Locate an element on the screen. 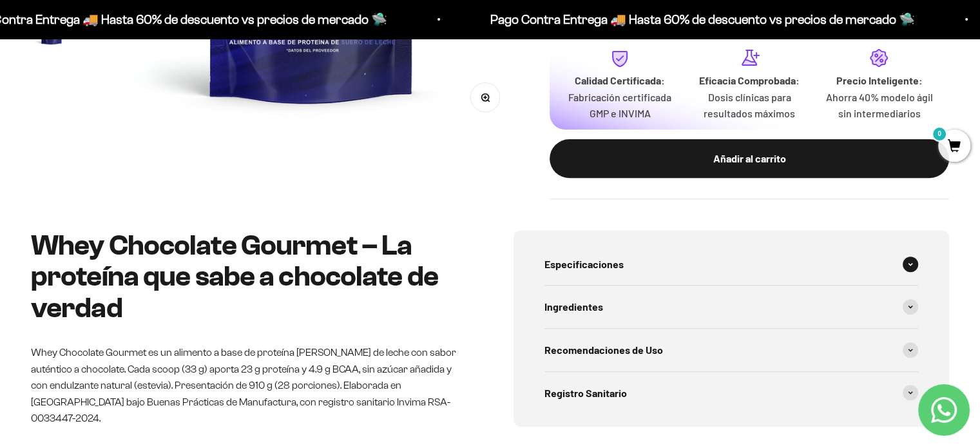  summary: Registro Sanitario is located at coordinates (732, 393).